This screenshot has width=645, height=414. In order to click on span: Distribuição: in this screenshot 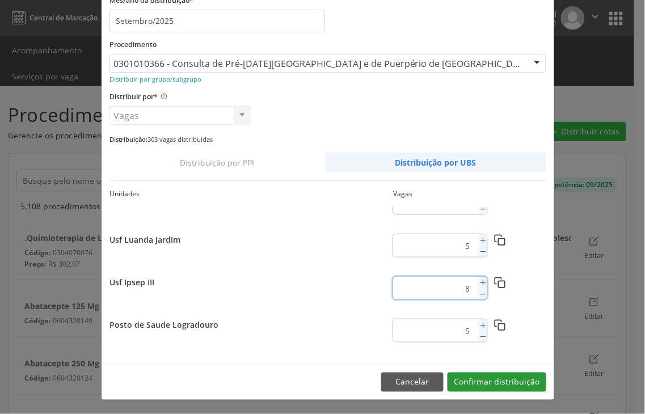, I will do `click(128, 139)`.